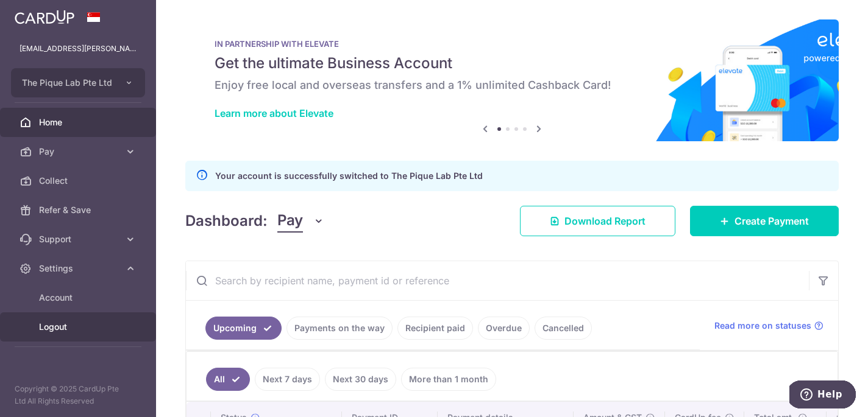  Describe the element at coordinates (512, 63) in the screenshot. I see `h5: Get the ultimate Business Account` at that location.